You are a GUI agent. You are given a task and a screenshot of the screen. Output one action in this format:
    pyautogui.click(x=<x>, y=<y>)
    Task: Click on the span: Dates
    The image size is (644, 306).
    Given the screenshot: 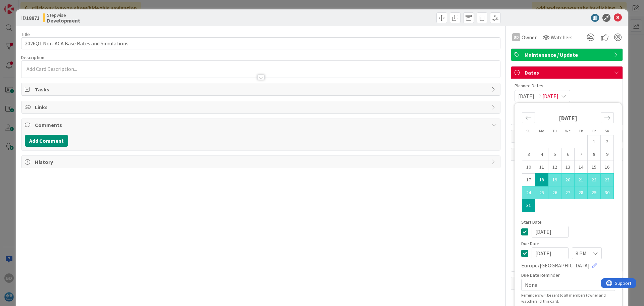 What is the action you would take?
    pyautogui.click(x=567, y=72)
    